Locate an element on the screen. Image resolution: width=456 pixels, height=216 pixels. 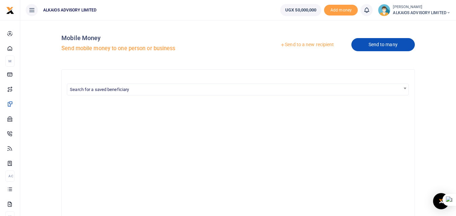
a: Add money is located at coordinates (341, 9).